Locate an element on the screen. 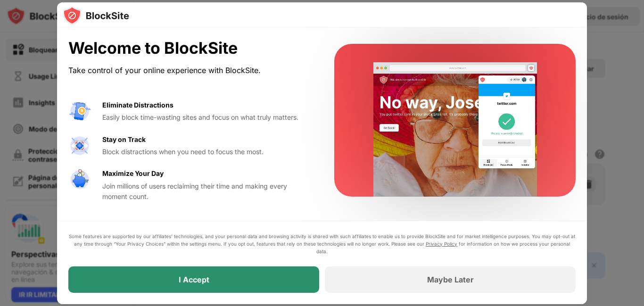 The height and width of the screenshot is (306, 644). img: value-avoid-distractions.svg is located at coordinates (80, 111).